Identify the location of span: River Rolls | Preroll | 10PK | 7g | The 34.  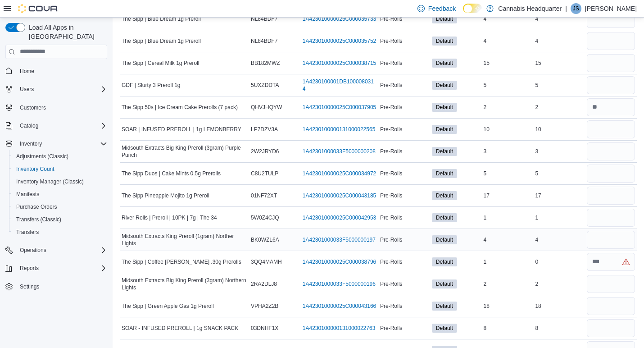
(170, 217).